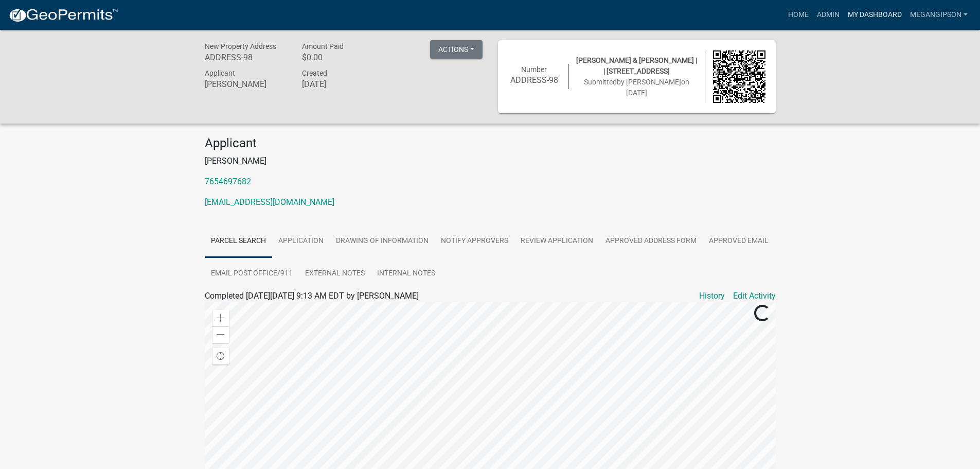  Describe the element at coordinates (221, 318) in the screenshot. I see `div: Zoom in` at that location.